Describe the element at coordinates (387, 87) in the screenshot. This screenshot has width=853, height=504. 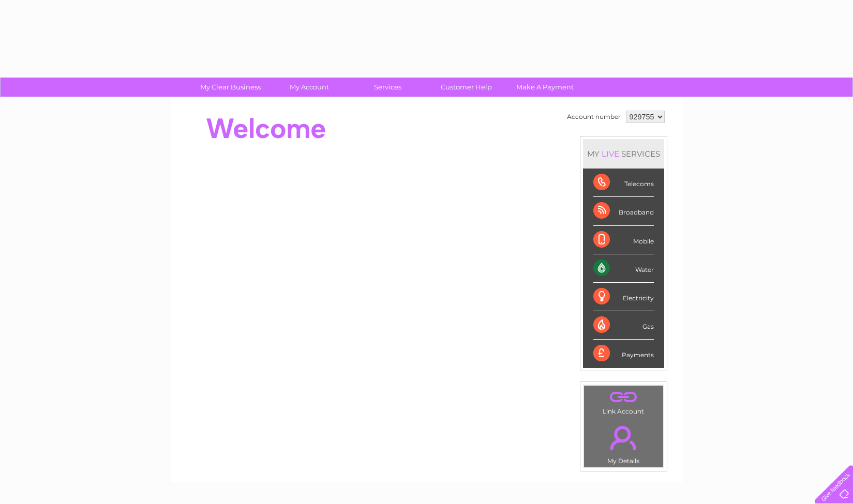
I see `a: Services` at that location.